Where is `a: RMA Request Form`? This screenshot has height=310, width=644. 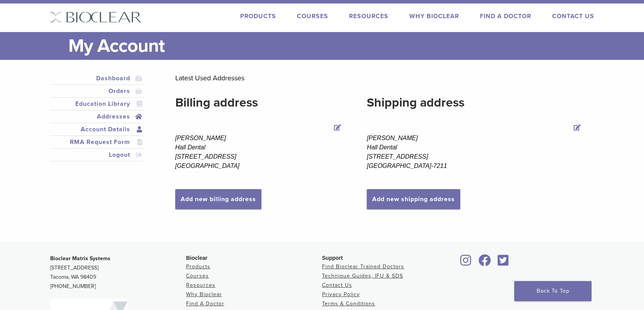 a: RMA Request Form is located at coordinates (97, 142).